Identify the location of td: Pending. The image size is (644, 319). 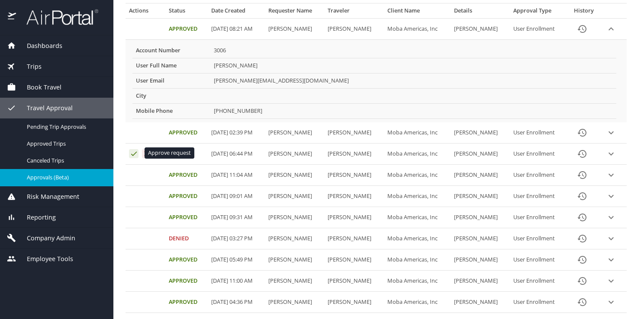
(187, 154).